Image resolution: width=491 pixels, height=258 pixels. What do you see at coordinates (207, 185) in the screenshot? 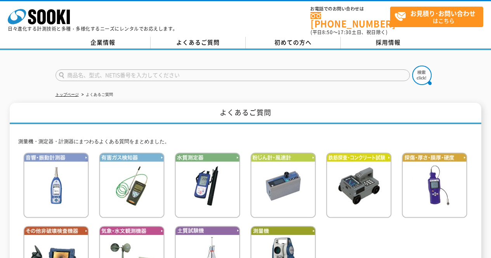
I see `img: 水質測定器` at bounding box center [207, 185].